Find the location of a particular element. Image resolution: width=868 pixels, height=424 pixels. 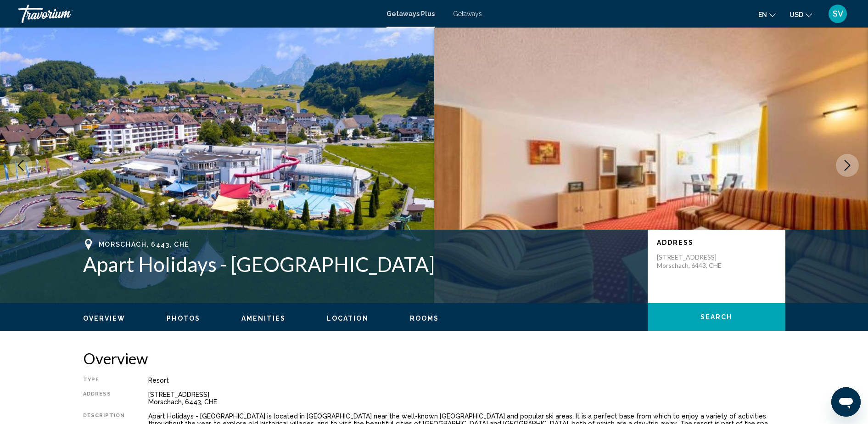

button: Previous image is located at coordinates (21, 165).